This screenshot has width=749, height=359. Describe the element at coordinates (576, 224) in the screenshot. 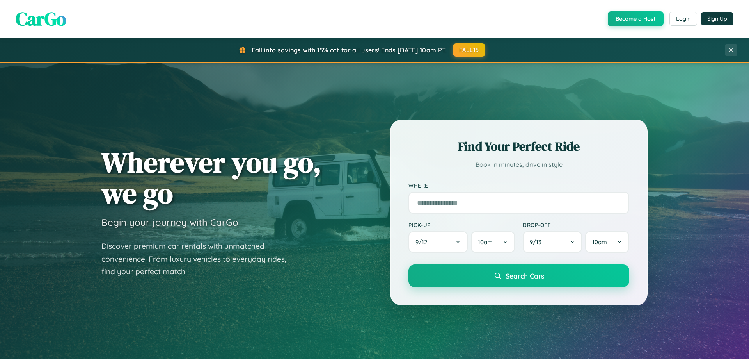

I see `label: Drop-off` at that location.